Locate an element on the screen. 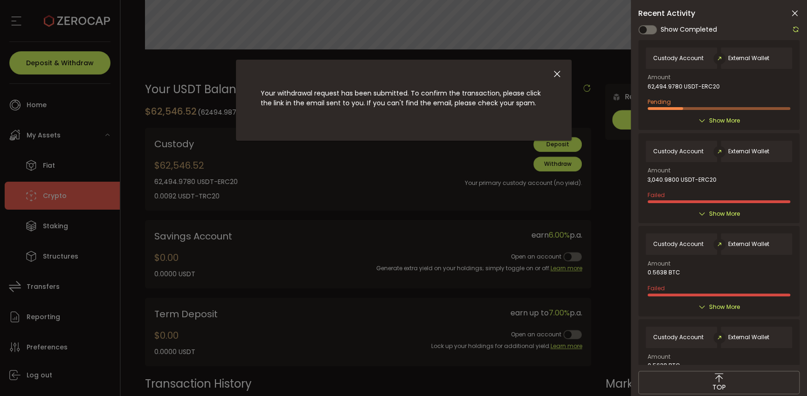  div: Chat Widget is located at coordinates (784, 374).